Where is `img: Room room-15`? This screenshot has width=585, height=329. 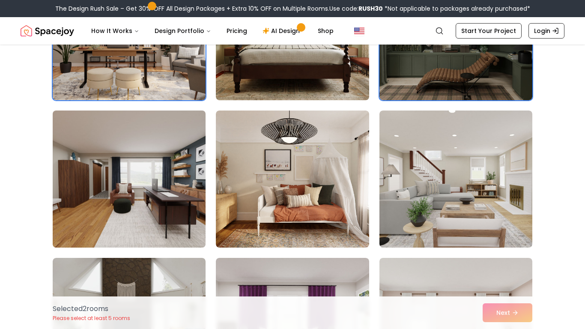
img: Room room-15 is located at coordinates (455, 179).